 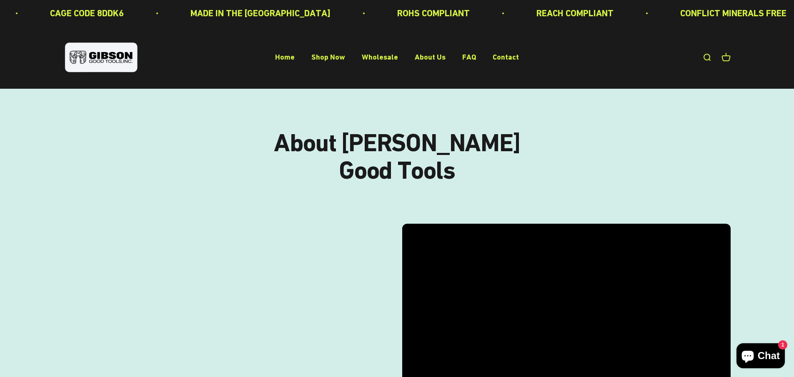 What do you see at coordinates (469, 57) in the screenshot?
I see `a: FAQ` at bounding box center [469, 57].